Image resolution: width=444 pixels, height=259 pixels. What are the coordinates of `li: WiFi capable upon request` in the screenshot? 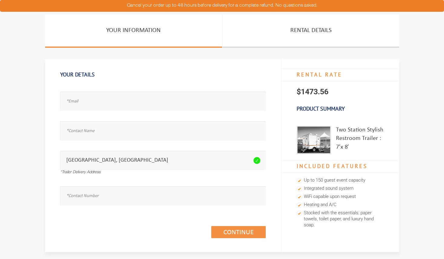 It's located at (340, 197).